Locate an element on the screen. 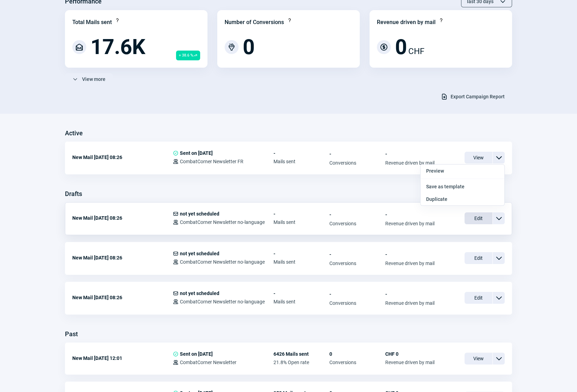 The height and width of the screenshot is (392, 577). button: View more is located at coordinates (89, 79).